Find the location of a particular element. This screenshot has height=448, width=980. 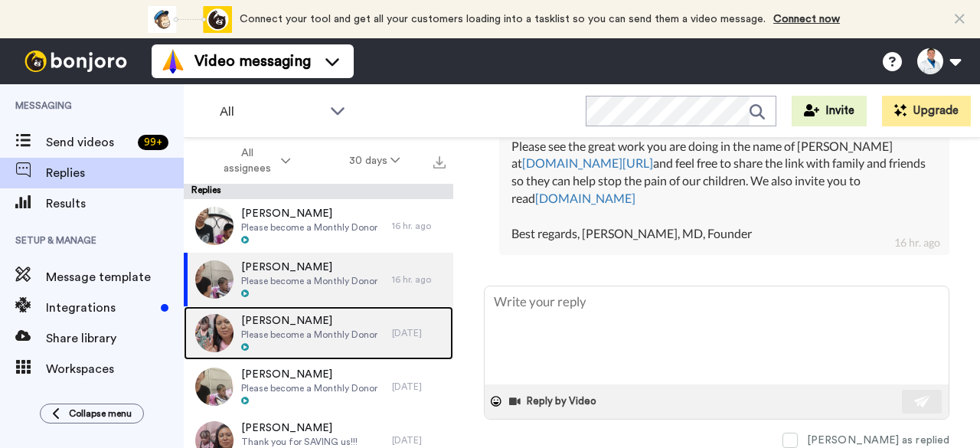

button: Reply by Video is located at coordinates (554, 401).